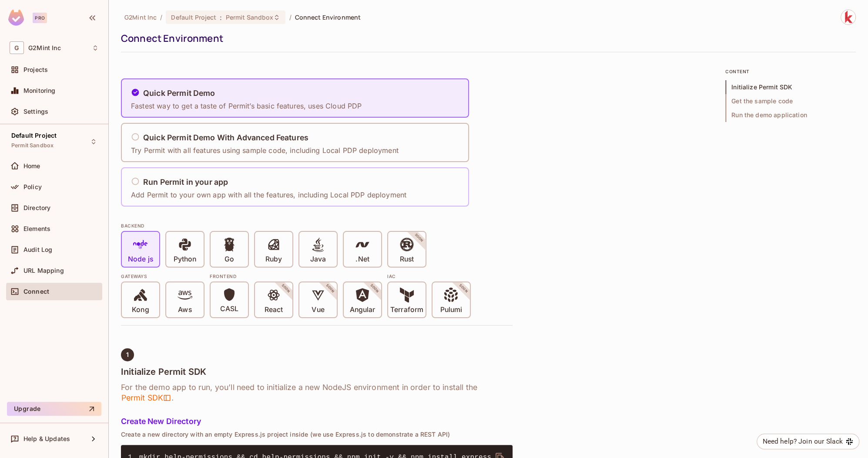 This screenshot has width=868, height=458. I want to click on span: Run the demo application, so click(790, 115).